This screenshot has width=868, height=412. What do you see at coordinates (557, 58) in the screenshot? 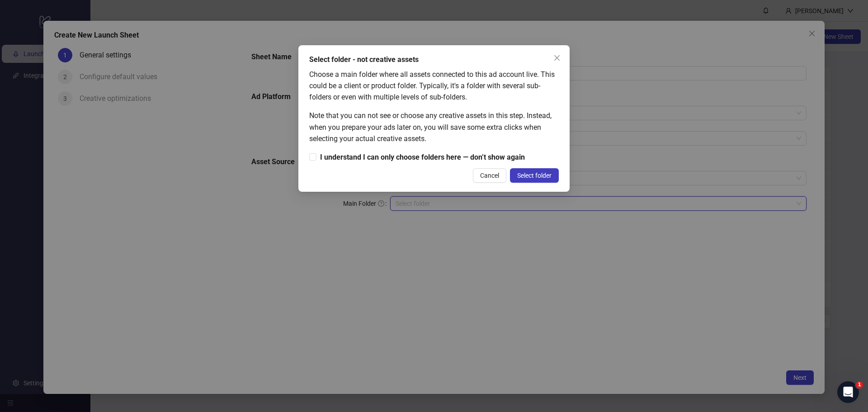
I see `span: close` at bounding box center [557, 58].